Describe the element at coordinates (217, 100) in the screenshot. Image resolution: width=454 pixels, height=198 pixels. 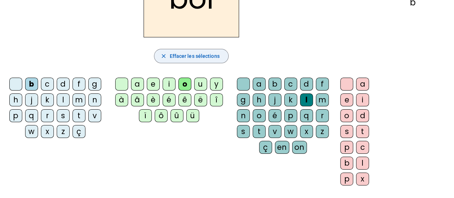
I see `div: î` at that location.